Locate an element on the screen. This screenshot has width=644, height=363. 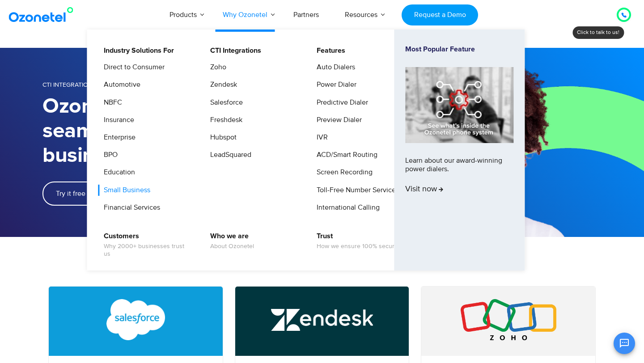
a: Direct to Consumer is located at coordinates (132, 67).